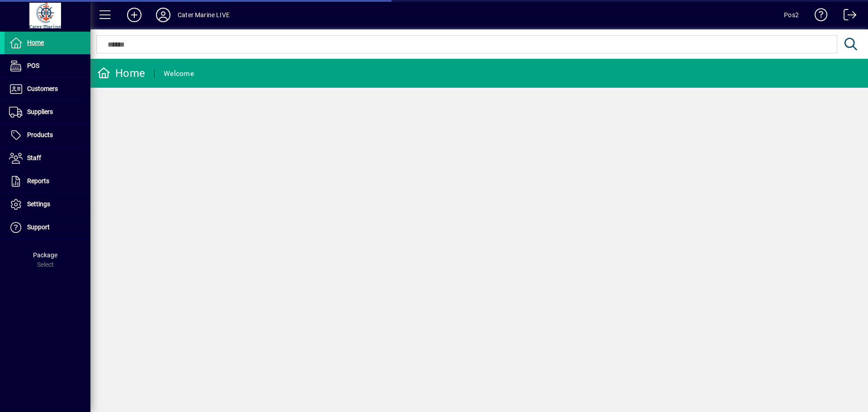 The height and width of the screenshot is (412, 868). I want to click on a: Suppliers, so click(47, 112).